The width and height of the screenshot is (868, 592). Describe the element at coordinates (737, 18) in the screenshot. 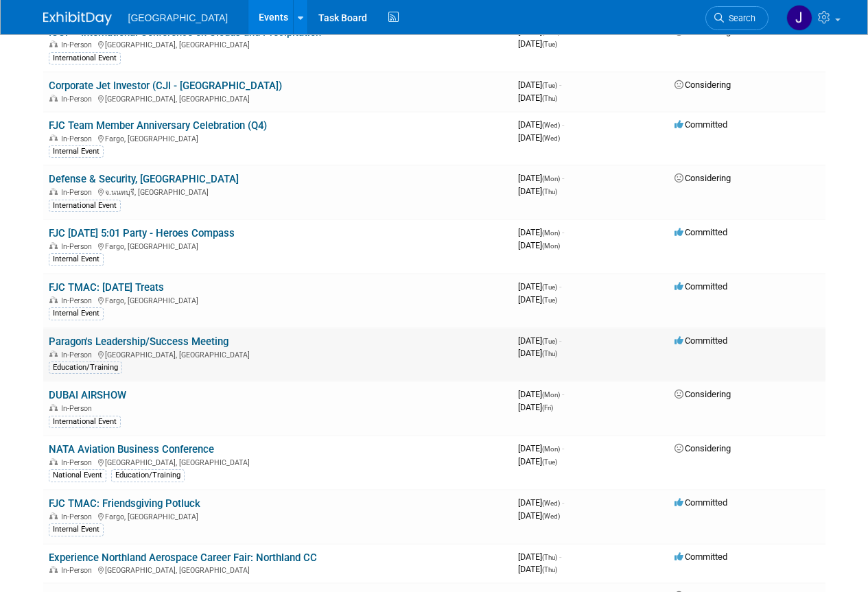

I see `a: Search` at that location.